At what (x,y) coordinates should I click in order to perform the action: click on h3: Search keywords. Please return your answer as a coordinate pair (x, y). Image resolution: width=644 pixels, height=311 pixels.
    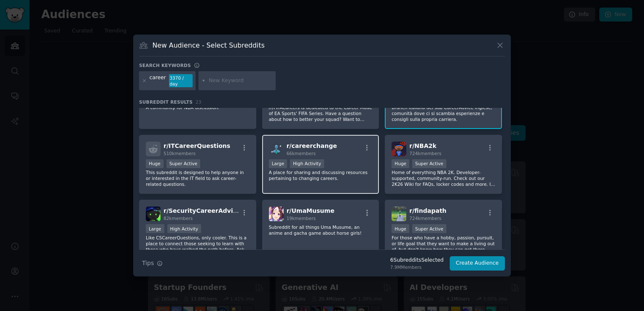
    Looking at the image, I should click on (165, 65).